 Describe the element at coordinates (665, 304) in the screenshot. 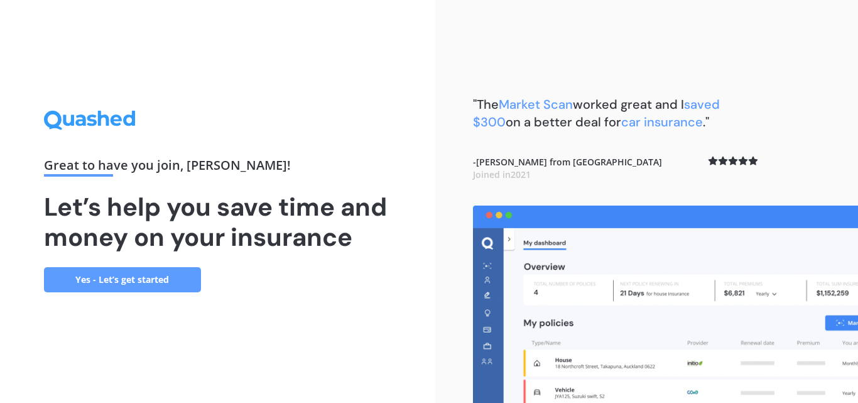

I see `img: dashboard.webp` at that location.